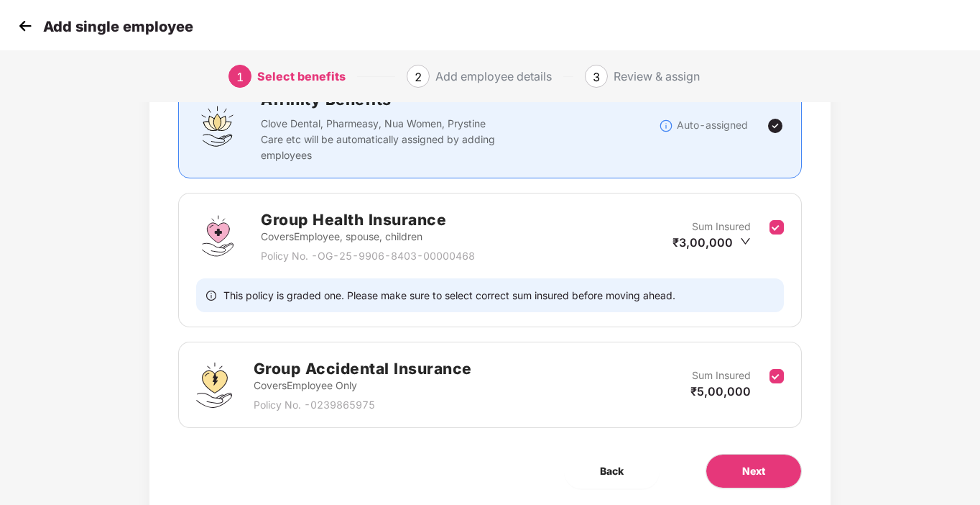 The image size is (980, 505). Describe the element at coordinates (656, 76) in the screenshot. I see `div: Review & assign` at that location.